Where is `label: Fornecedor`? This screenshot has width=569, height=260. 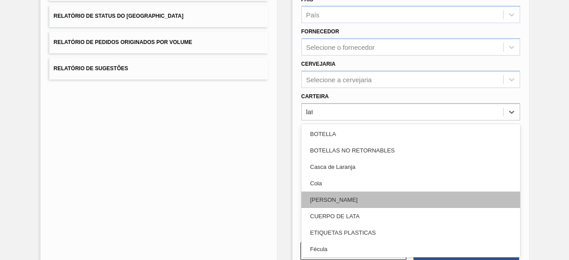 label: Fornecedor is located at coordinates (320, 32).